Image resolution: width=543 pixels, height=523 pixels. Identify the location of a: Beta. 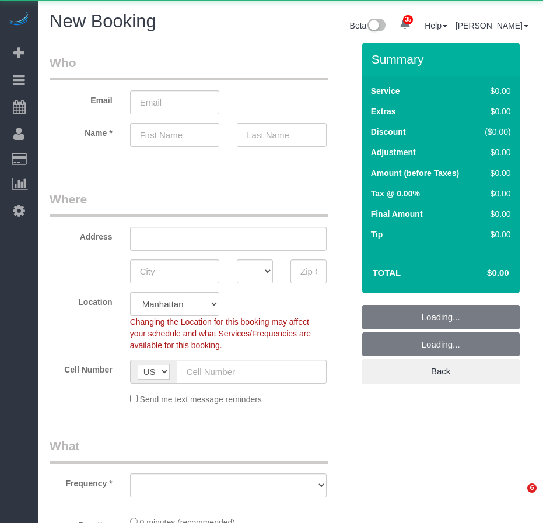
(368, 26).